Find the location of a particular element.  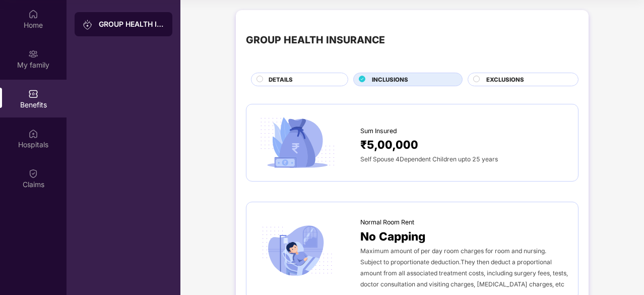

img: svg+xml;base64,PHN2ZyBpZD0iSG9tZSIgeG1sbnM9Imh0dHA6Ly93d3cudzMub3JnLzIwMDAvc3ZnIiB3aWR0aD0iMjAiIG... is located at coordinates (33, 14).